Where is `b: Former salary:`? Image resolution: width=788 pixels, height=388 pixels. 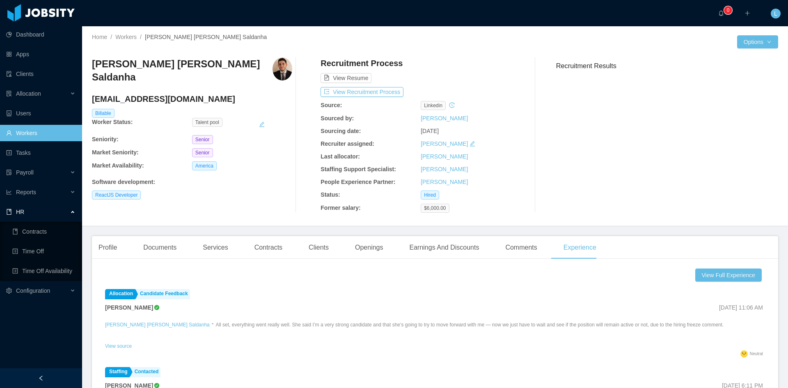 b: Former salary: is located at coordinates (340, 208).